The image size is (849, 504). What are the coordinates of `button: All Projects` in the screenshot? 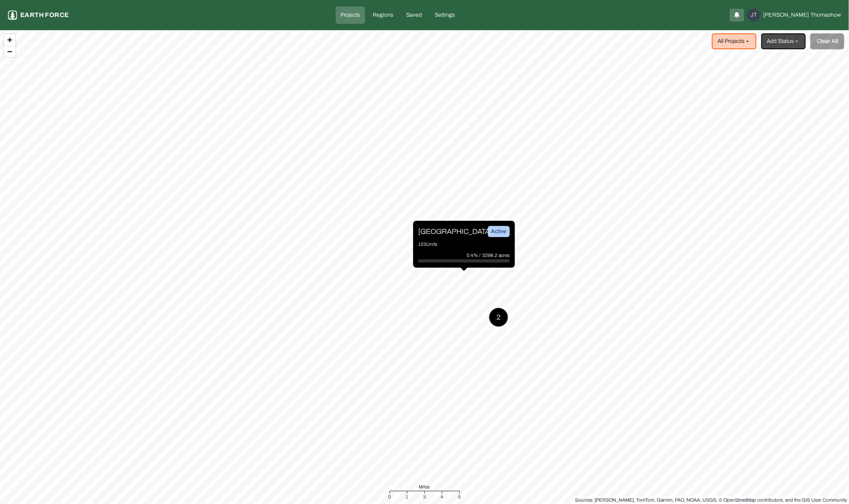 It's located at (734, 41).